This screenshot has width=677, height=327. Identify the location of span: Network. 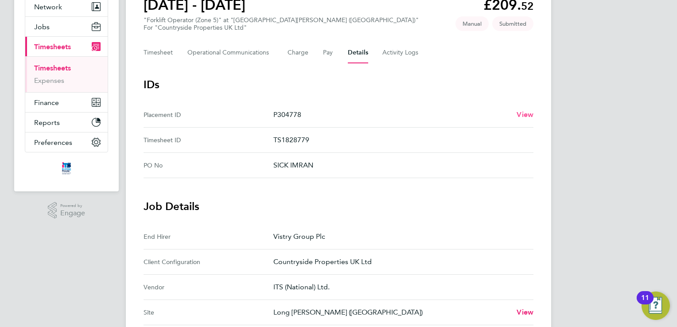
(48, 7).